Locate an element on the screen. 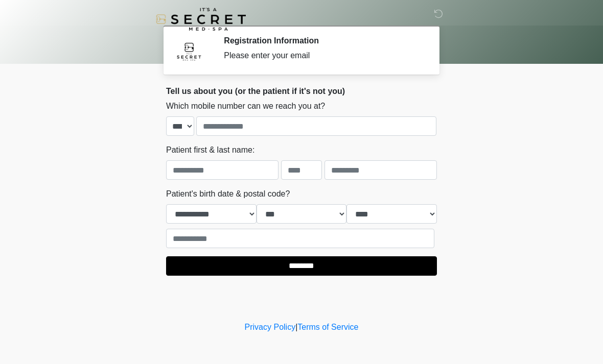 The image size is (603, 364). h2: Registration Information is located at coordinates (323, 40).